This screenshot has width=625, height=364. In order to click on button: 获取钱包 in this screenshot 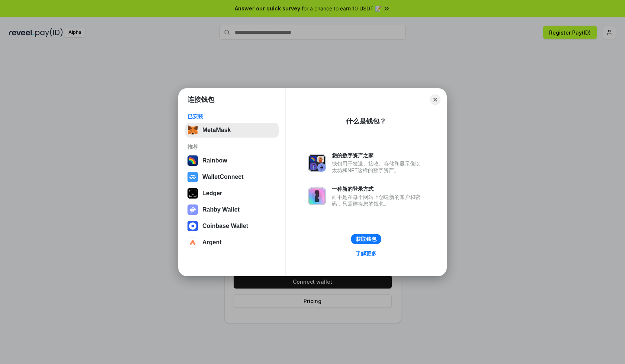, I will do `click(366, 239)`.